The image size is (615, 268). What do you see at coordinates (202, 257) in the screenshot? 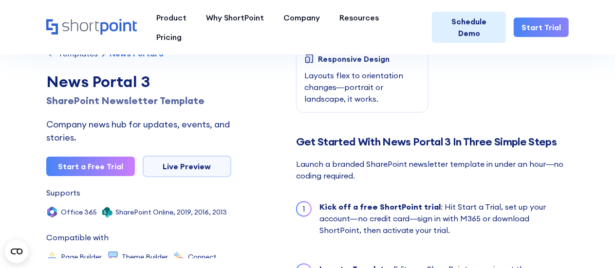
I see `div: Connect` at bounding box center [202, 257].